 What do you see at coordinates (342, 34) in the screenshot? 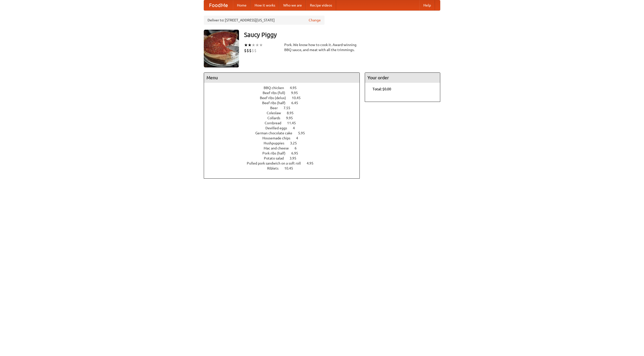
I see `h3: Saucy Piggy` at bounding box center [342, 34].